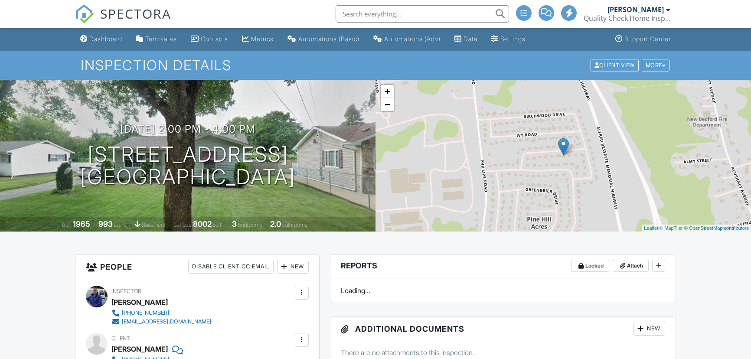 This screenshot has height=359, width=751. I want to click on span: bedrooms, so click(250, 225).